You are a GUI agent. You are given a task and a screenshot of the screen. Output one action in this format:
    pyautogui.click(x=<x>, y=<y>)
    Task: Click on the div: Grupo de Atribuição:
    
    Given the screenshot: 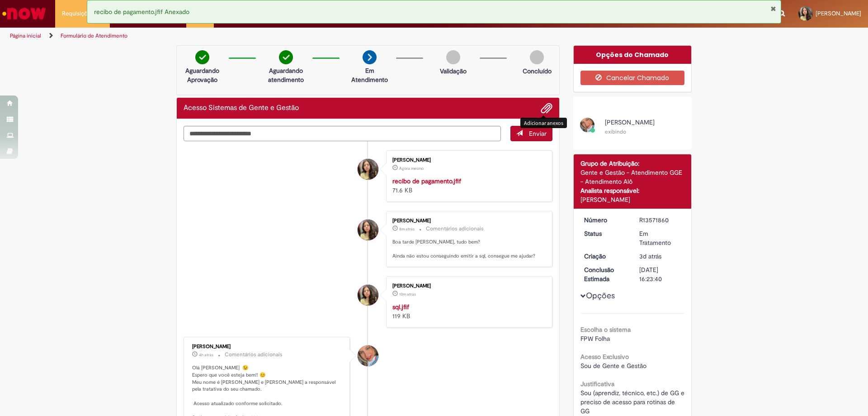 What is the action you would take?
    pyautogui.click(x=633, y=164)
    